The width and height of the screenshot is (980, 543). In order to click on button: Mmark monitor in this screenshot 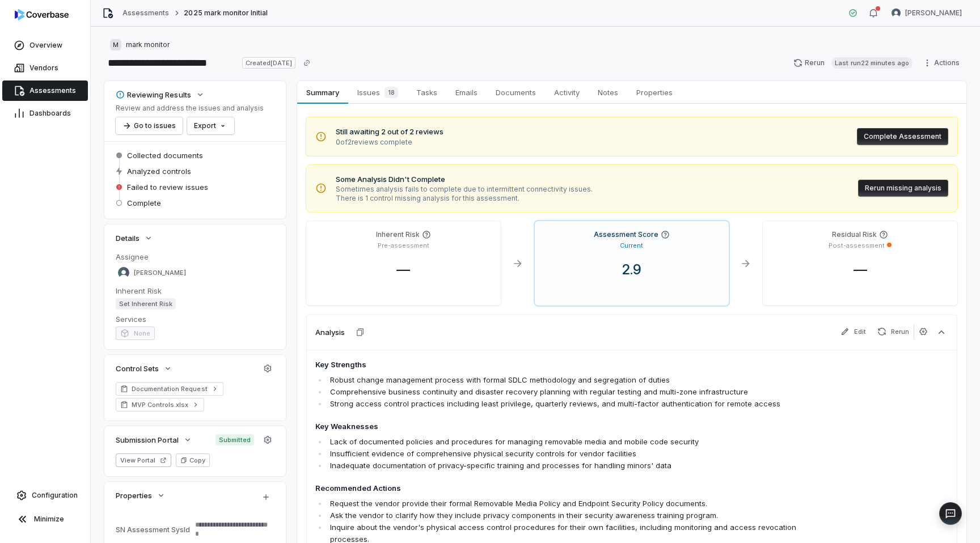, I will do `click(139, 45)`.